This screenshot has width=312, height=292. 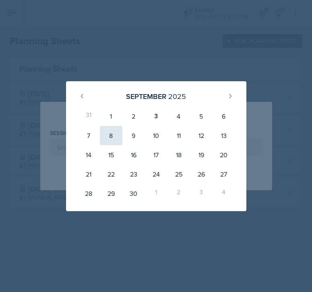 What do you see at coordinates (201, 174) in the screenshot?
I see `div: 26` at bounding box center [201, 174].